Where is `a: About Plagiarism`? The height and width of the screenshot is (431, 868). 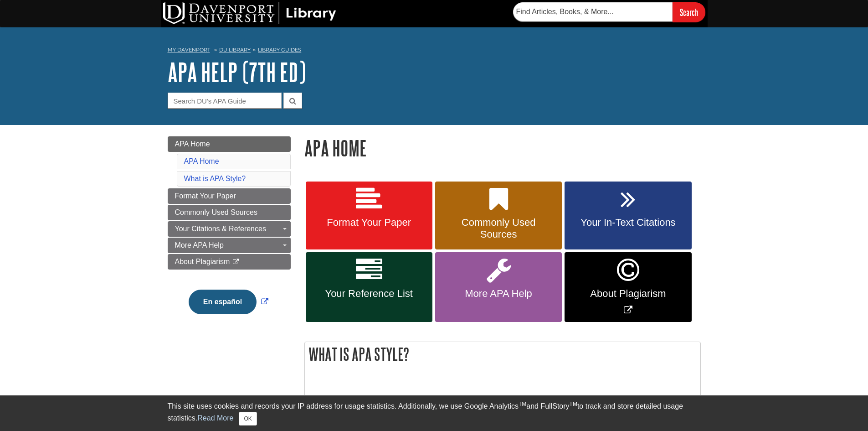 a: About Plagiarism is located at coordinates (229, 262).